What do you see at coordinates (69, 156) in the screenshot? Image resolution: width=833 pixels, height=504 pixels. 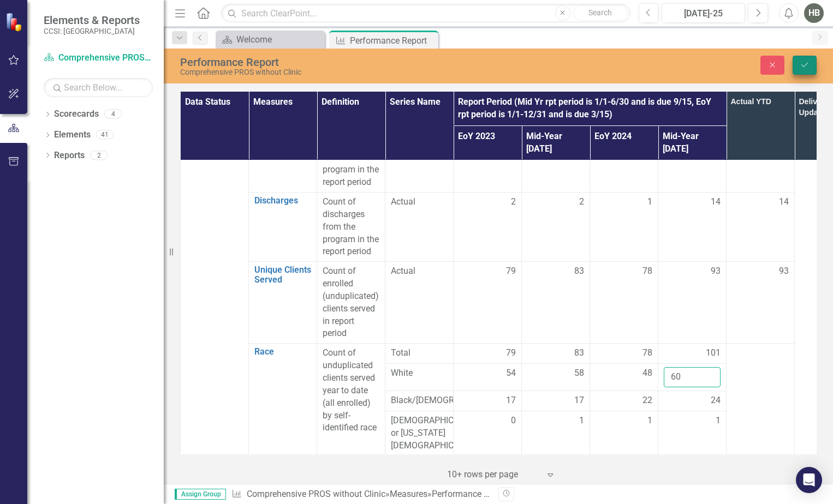 I see `a: Reports` at bounding box center [69, 156].